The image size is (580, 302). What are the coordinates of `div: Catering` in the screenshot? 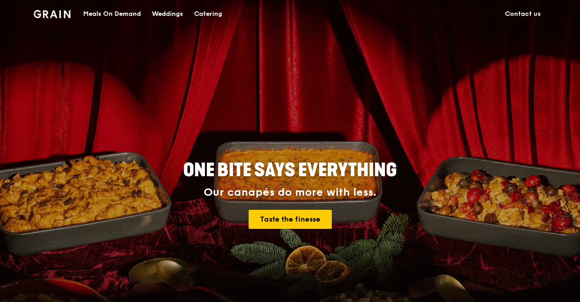 It's located at (208, 14).